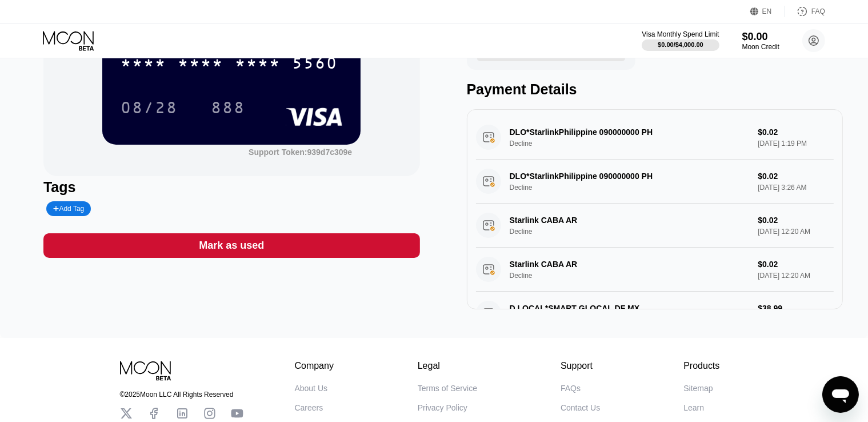 This screenshot has height=422, width=868. I want to click on div: Learn, so click(694, 408).